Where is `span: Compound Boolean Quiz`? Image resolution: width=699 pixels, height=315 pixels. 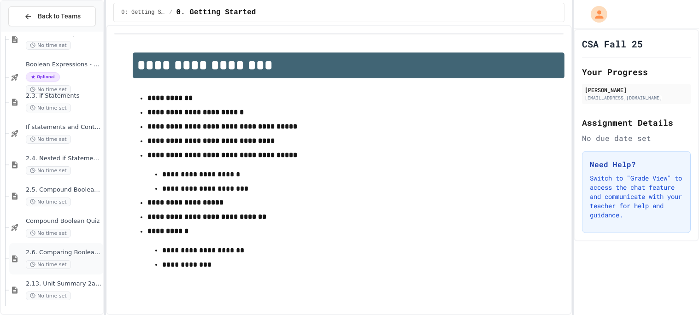 span: Compound Boolean Quiz is located at coordinates (64, 221).